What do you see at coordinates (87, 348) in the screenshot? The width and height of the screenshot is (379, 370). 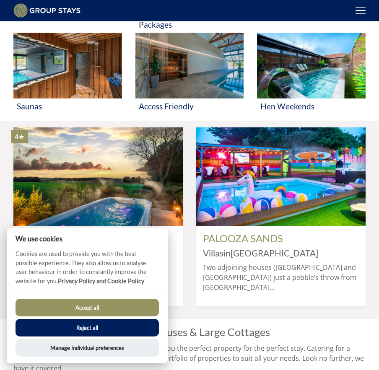 I see `button: Manage Individual preferences` at bounding box center [87, 348].